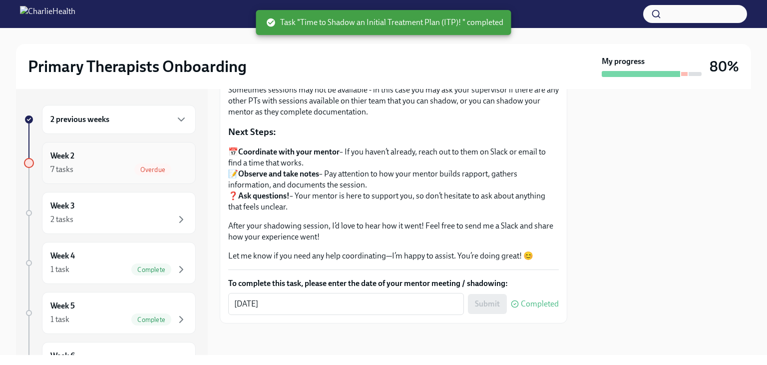 This screenshot has height=365, width=767. What do you see at coordinates (110, 213) in the screenshot?
I see `a: Week 32 tasks` at bounding box center [110, 213].